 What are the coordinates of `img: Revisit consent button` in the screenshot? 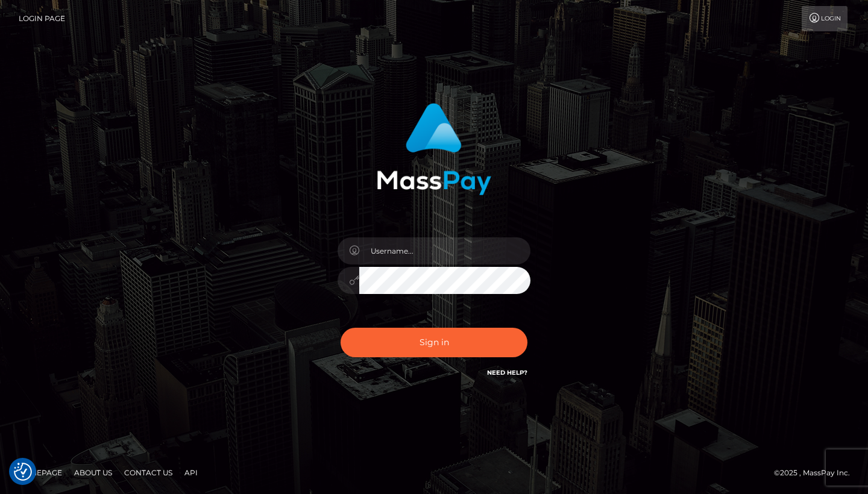 It's located at (23, 472).